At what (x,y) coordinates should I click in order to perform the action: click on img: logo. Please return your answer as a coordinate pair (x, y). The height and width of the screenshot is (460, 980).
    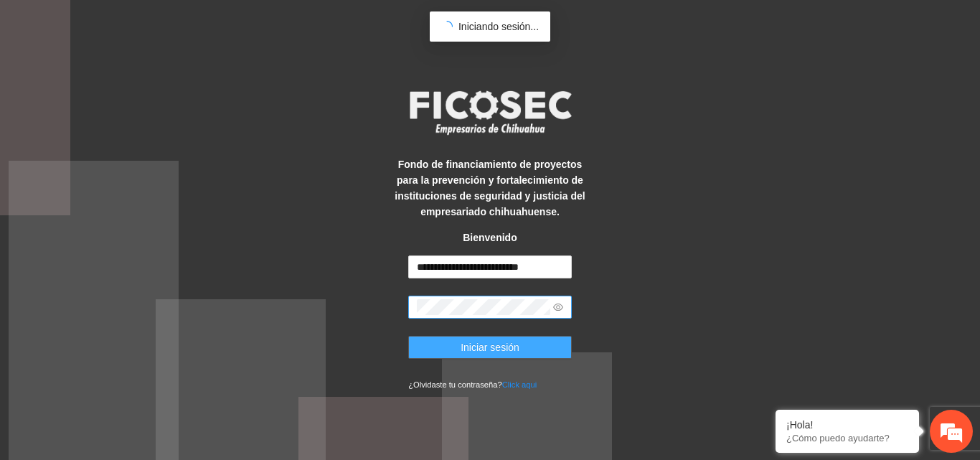
    Looking at the image, I should click on (490, 112).